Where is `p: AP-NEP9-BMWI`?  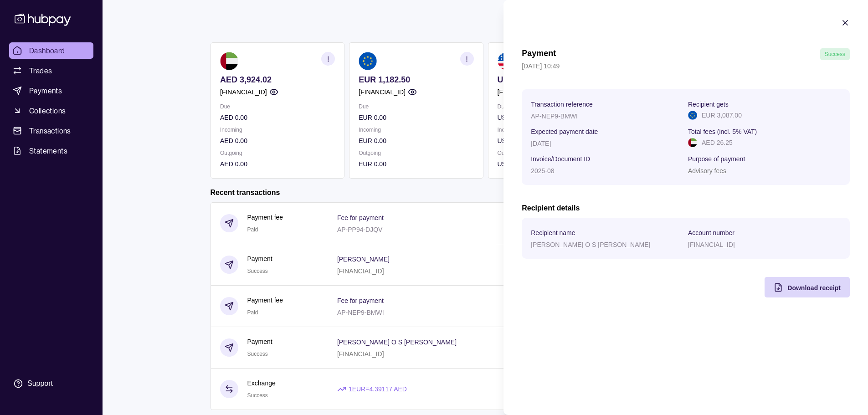 p: AP-NEP9-BMWI is located at coordinates (554, 116).